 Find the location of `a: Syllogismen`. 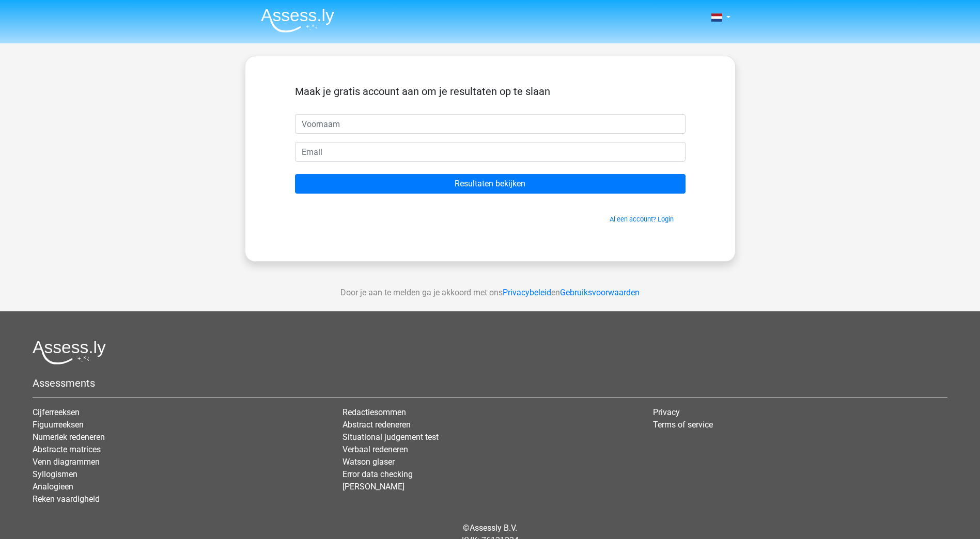

a: Syllogismen is located at coordinates (55, 474).